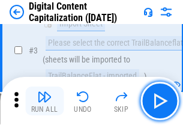 This screenshot has width=183, height=125. Describe the element at coordinates (160, 101) in the screenshot. I see `img: Main button` at that location.